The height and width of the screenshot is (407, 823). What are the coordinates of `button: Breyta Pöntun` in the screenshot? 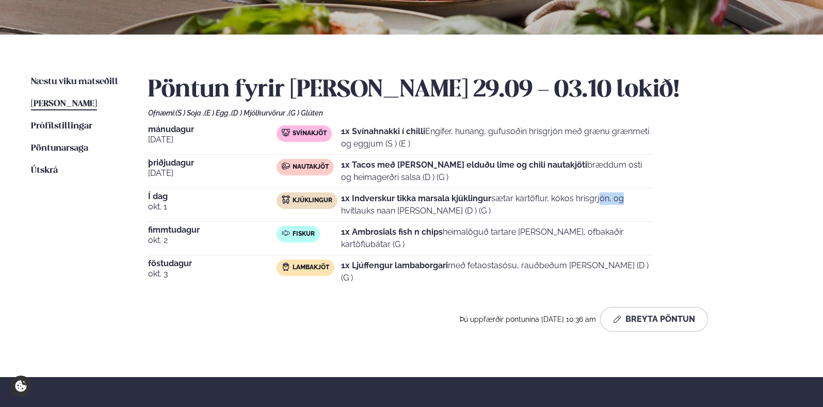 It's located at (654, 320).